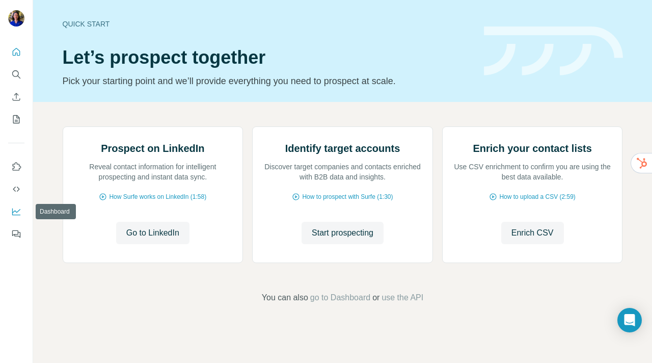 This screenshot has height=363, width=652. What do you see at coordinates (16, 18) in the screenshot?
I see `img: Avatar` at bounding box center [16, 18].